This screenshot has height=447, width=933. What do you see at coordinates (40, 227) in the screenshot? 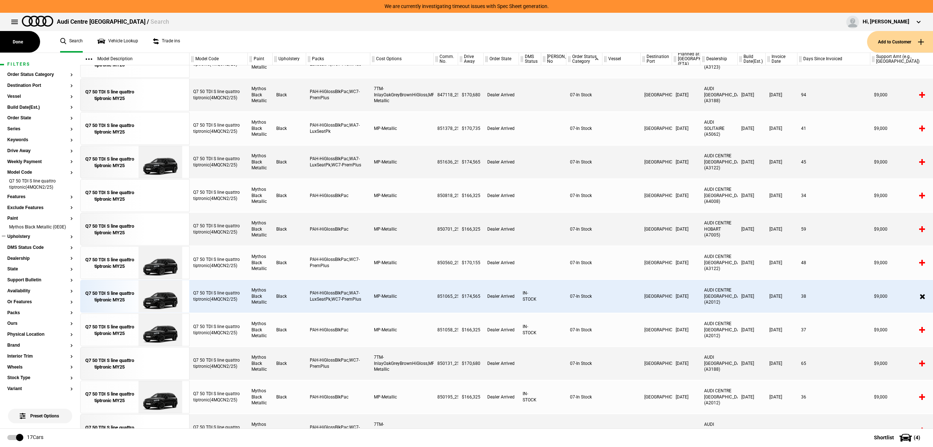
I see `li: Mythos Black Metallic (0E0E)` at bounding box center [40, 227].